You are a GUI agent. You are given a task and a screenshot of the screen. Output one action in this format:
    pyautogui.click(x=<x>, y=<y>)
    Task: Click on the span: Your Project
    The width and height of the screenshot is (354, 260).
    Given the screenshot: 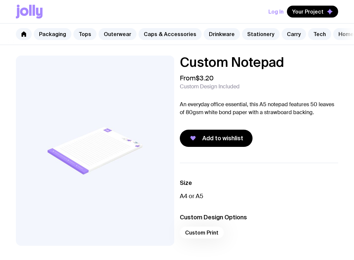 What is the action you would take?
    pyautogui.click(x=308, y=12)
    